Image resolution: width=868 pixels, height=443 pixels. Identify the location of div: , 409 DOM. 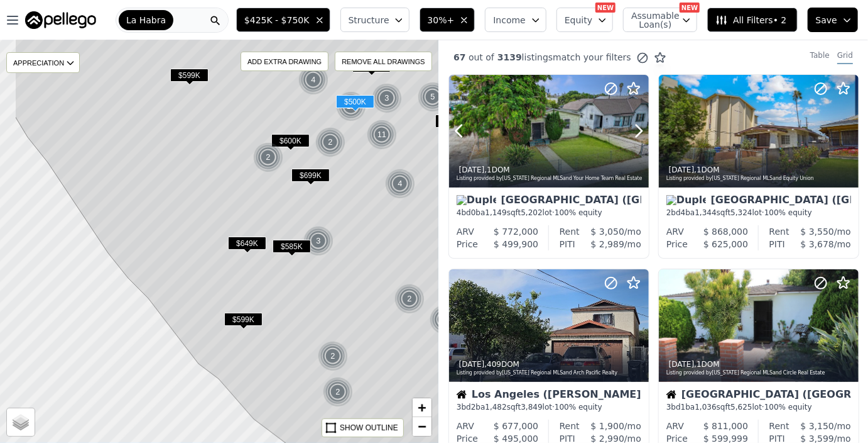
(550, 364).